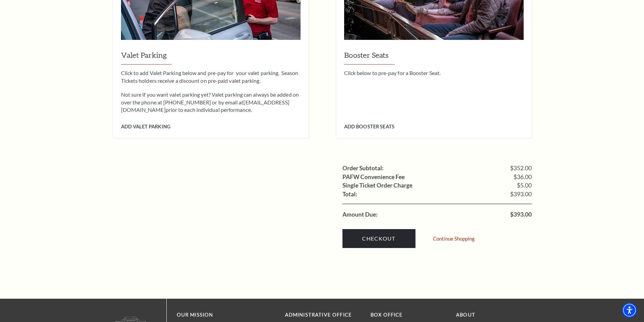 The image size is (644, 322). Describe the element at coordinates (373, 177) in the screenshot. I see `label: PAFW Convenience Fee` at that location.